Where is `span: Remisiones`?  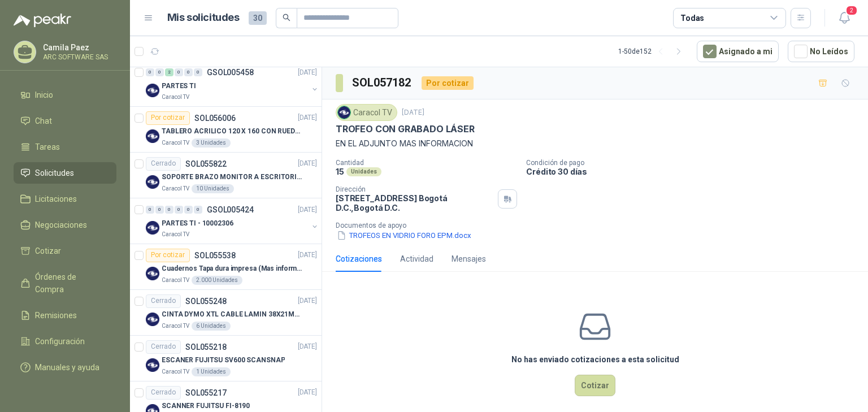
span: Remisiones is located at coordinates (55, 316).